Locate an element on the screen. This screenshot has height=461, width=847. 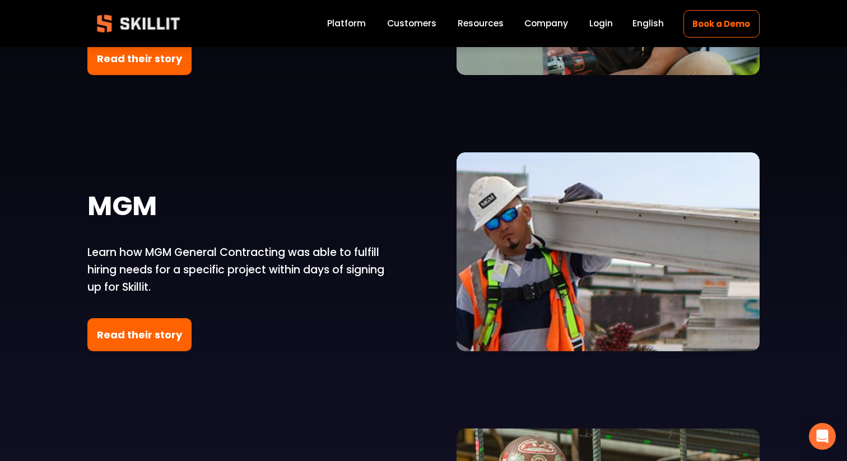
img: Skillit is located at coordinates (138, 24).